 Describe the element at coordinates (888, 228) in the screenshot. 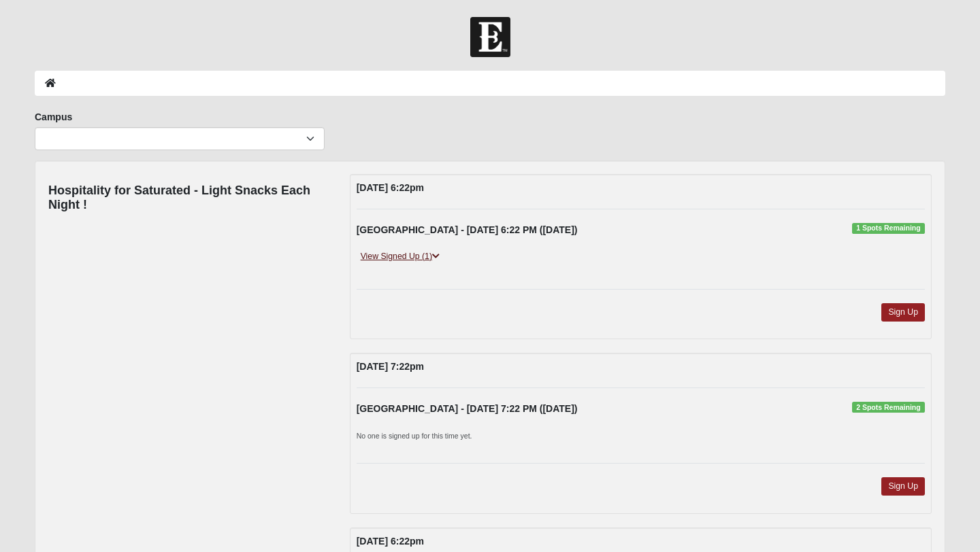

I see `span: 1 Spots Remaining` at that location.